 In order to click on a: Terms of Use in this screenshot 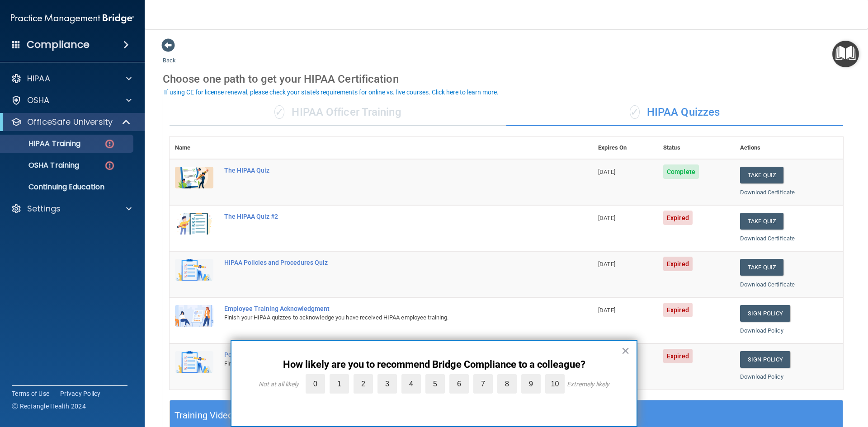, I will do `click(30, 393)`.